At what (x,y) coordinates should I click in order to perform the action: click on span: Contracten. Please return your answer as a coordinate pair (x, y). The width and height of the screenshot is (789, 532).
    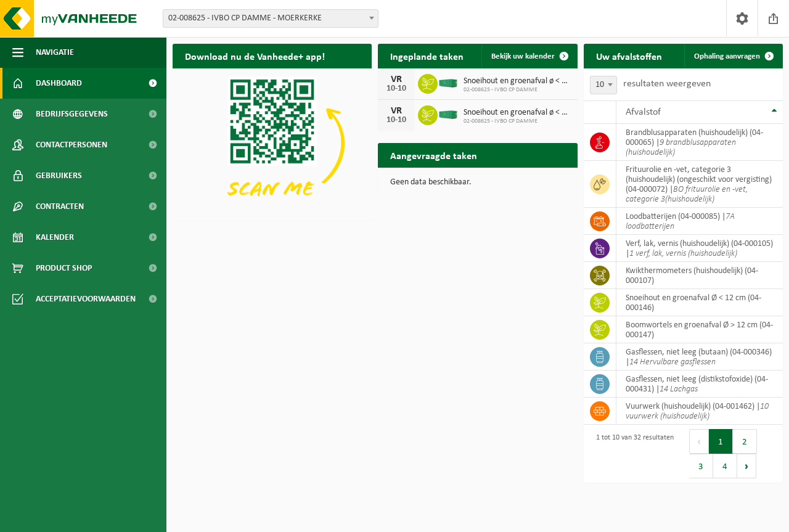
    Looking at the image, I should click on (60, 207).